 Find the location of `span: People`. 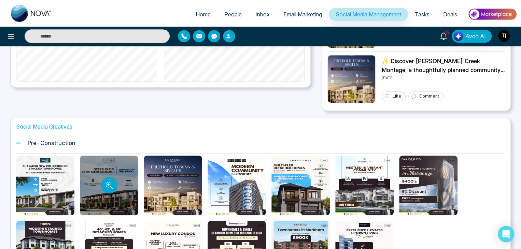

span: People is located at coordinates (233, 14).